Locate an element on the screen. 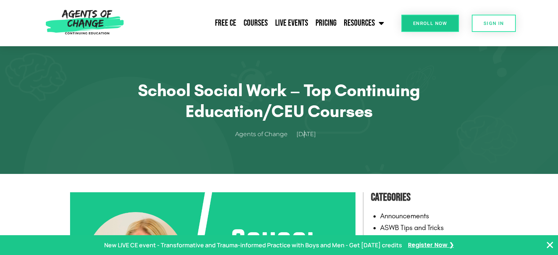 This screenshot has height=255, width=558. a: ASWB Tips and Tricks is located at coordinates (412, 227).